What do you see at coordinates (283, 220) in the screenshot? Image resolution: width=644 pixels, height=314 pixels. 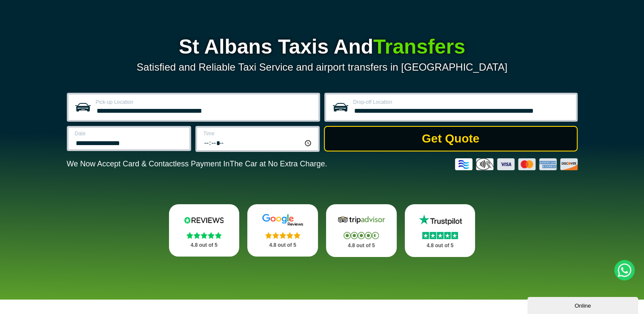 I see `img: Google` at bounding box center [283, 220].